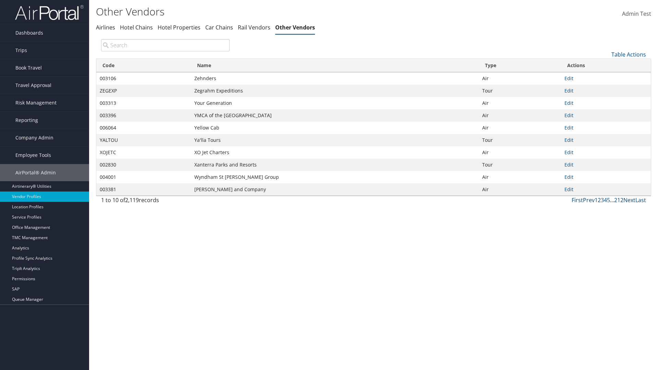 The width and height of the screenshot is (658, 370). What do you see at coordinates (606, 65) in the screenshot?
I see `th: Actions` at bounding box center [606, 65].